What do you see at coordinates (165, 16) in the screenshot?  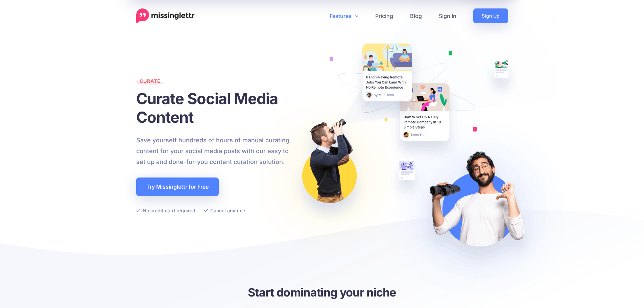 I see `a: Home` at bounding box center [165, 16].